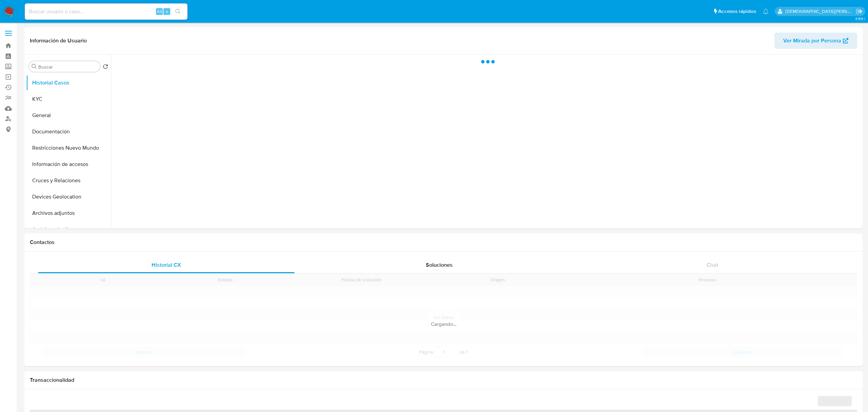  I want to click on button: search-icon, so click(178, 11).